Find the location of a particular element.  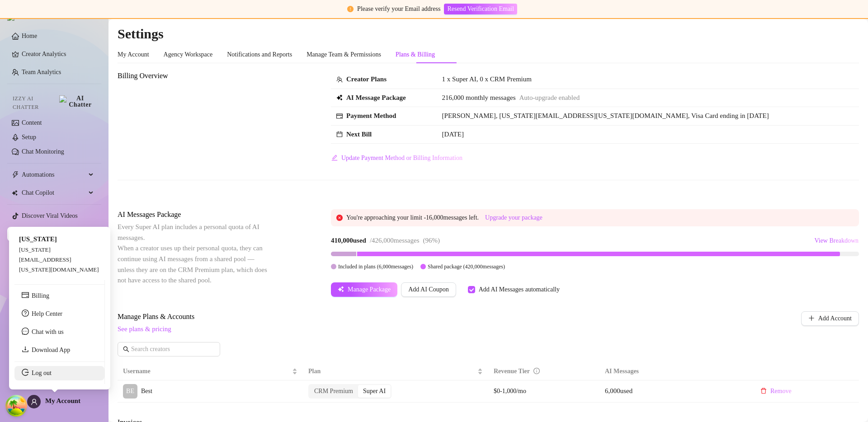

span: Remove is located at coordinates (781, 391).